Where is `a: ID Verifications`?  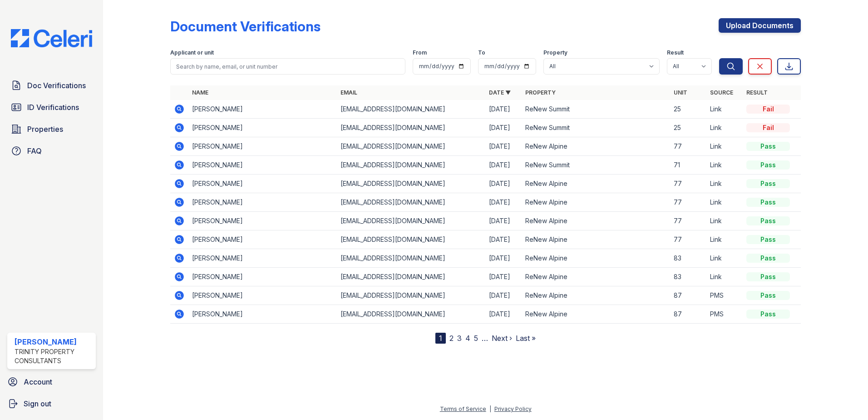 a: ID Verifications is located at coordinates (51, 107).